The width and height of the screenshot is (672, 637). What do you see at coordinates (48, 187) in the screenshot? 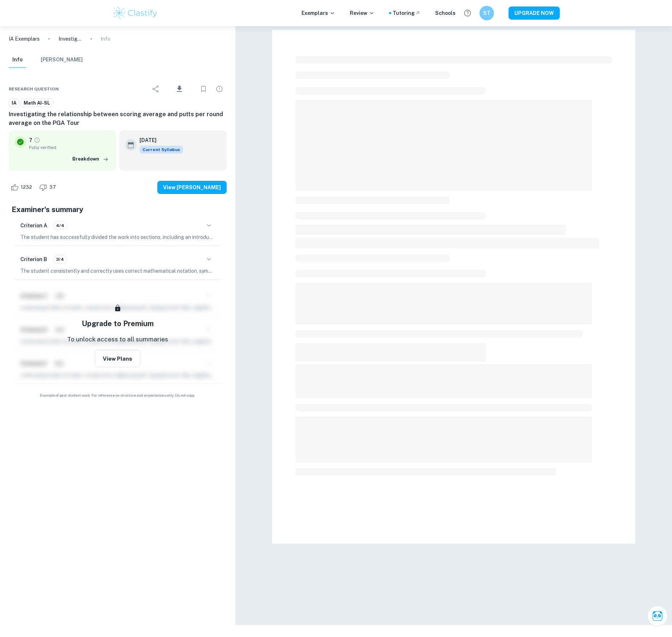
I see `div: Dislike` at bounding box center [48, 187].